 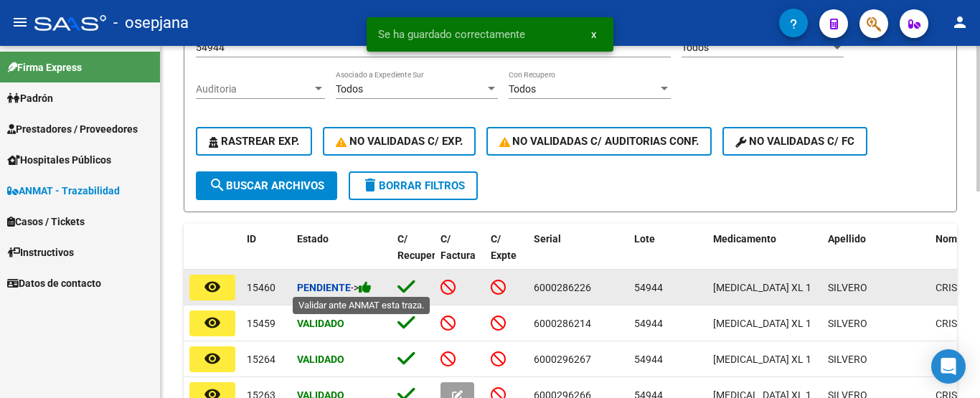 I want to click on span: 6000286226, so click(x=562, y=287).